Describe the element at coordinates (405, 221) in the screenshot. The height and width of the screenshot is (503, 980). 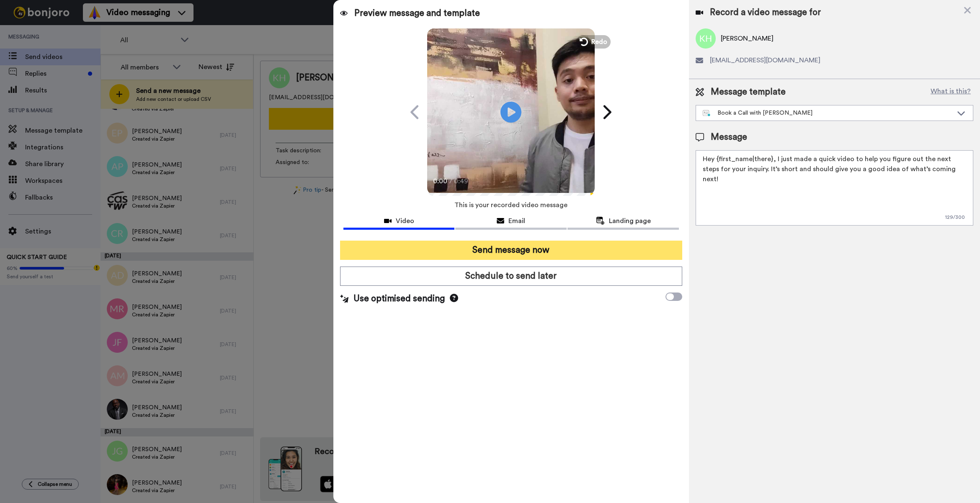
I see `span: Video` at that location.